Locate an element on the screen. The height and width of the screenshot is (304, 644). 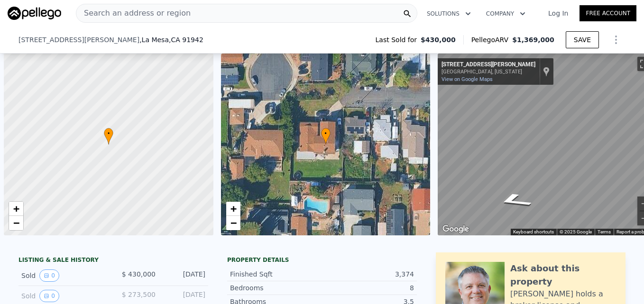
span: , CA 91942 is located at coordinates (186, 40).